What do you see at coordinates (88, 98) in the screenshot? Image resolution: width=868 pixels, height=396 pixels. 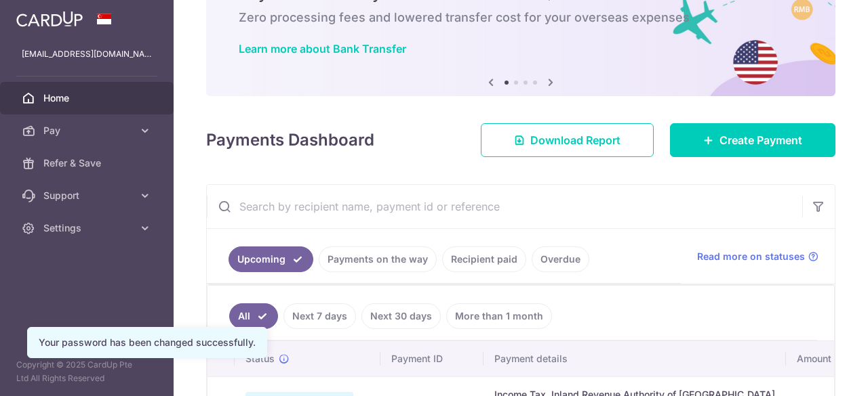 I see `span: Home` at bounding box center [88, 98].